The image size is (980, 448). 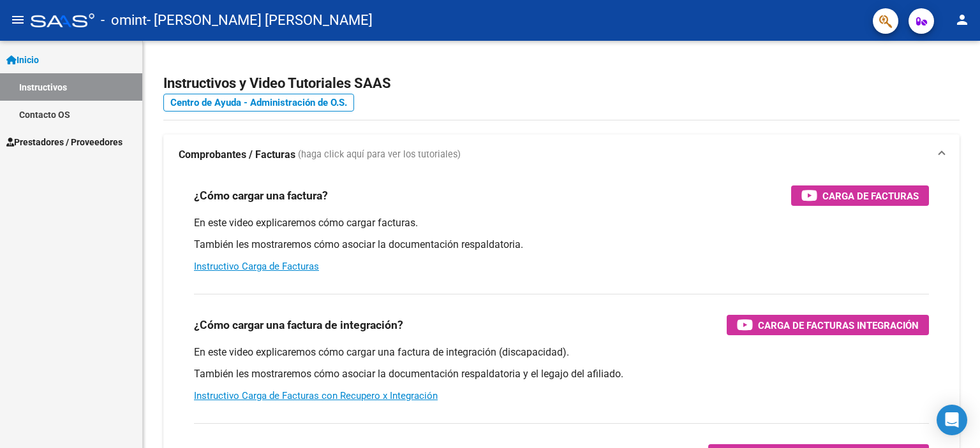 I want to click on h3: ¿Cómo cargar una factura de integración?, so click(x=298, y=325).